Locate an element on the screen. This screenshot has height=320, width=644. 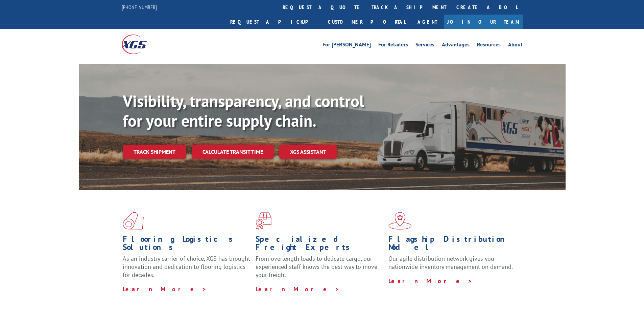
img: xgs-icon-total-supply-chain-intelligence-red is located at coordinates (133, 221).